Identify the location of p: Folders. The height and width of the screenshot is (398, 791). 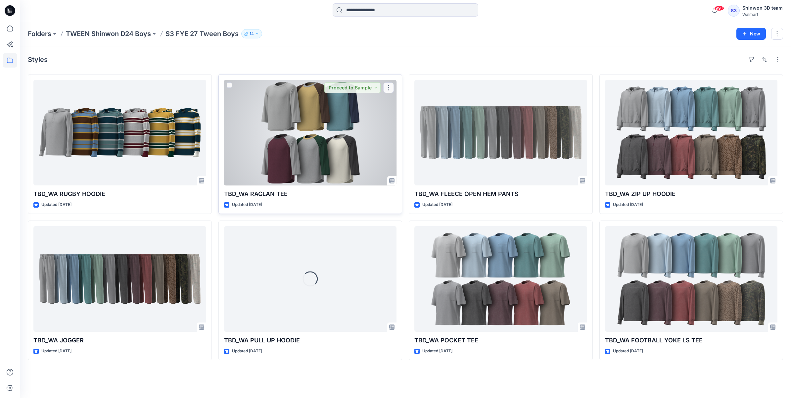
(39, 34).